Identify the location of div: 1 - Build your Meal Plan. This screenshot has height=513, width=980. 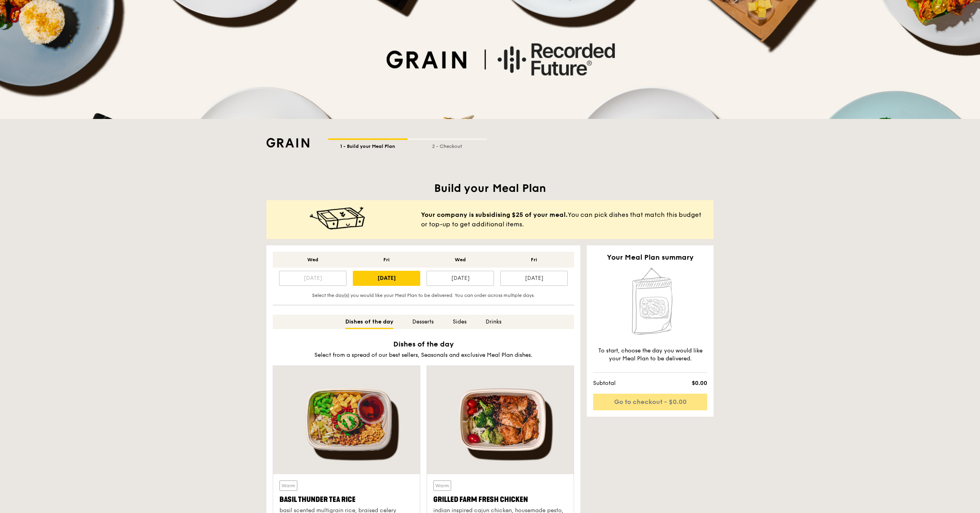
(368, 144).